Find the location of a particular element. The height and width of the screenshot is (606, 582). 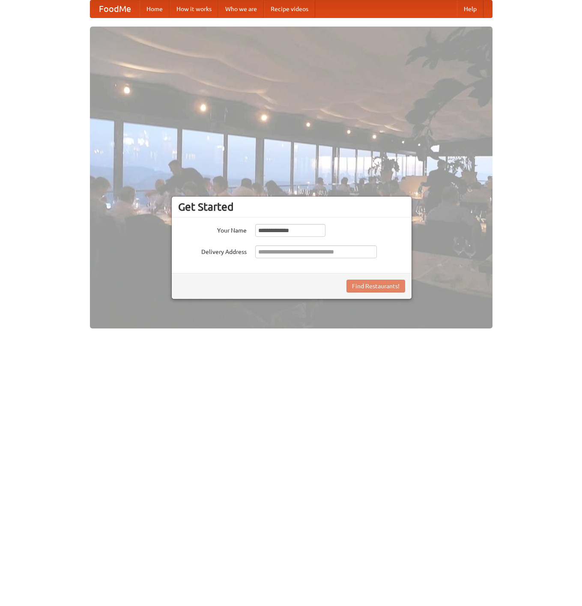

label: Delivery Address is located at coordinates (212, 250).